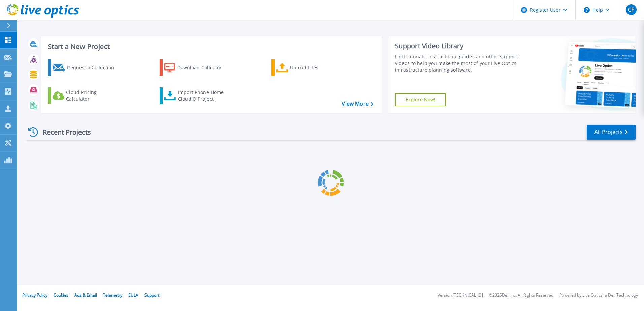  What do you see at coordinates (197, 68) in the screenshot?
I see `a: Download Collector` at bounding box center [197, 68].